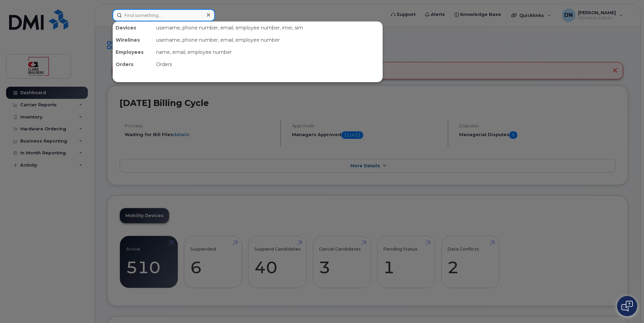 The image size is (644, 323). I want to click on div: name, email, employee number, so click(268, 52).